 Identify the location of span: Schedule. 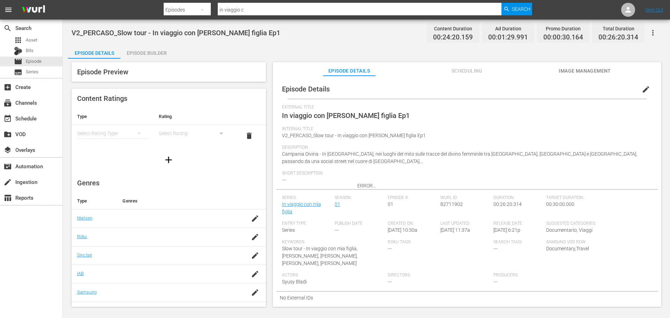
(8, 119).